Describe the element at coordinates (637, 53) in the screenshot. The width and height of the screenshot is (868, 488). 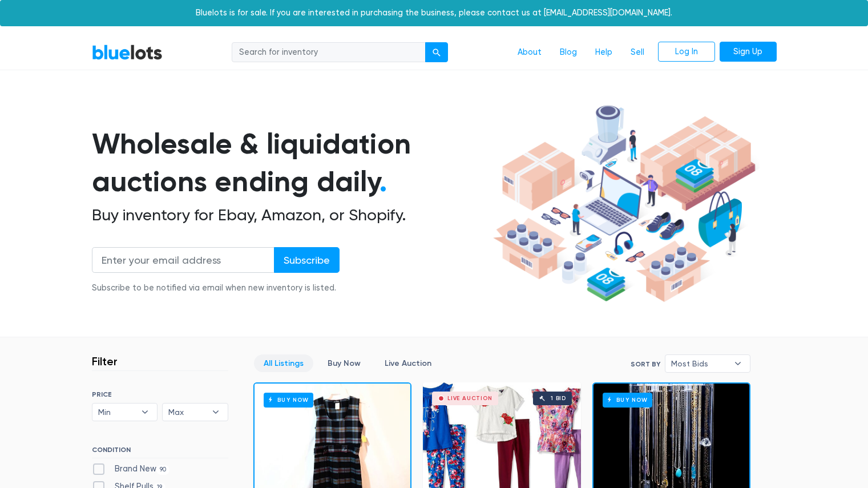
I see `a: Sell` at that location.